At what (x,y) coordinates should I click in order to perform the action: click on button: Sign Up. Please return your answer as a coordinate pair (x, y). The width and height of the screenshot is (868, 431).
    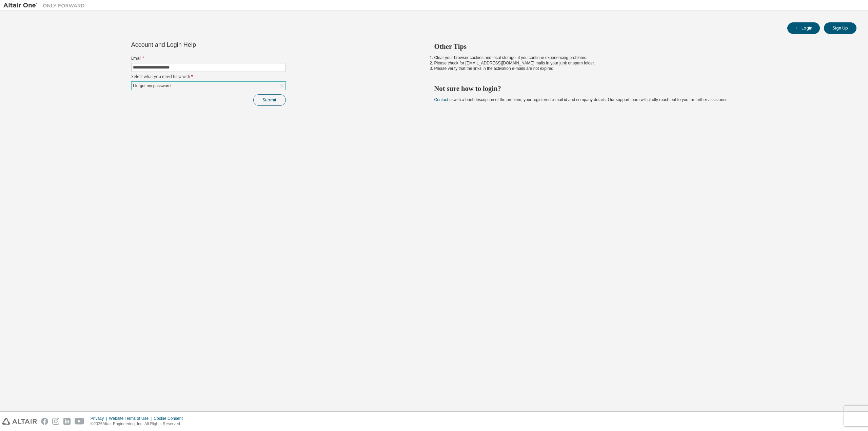
    Looking at the image, I should click on (841, 28).